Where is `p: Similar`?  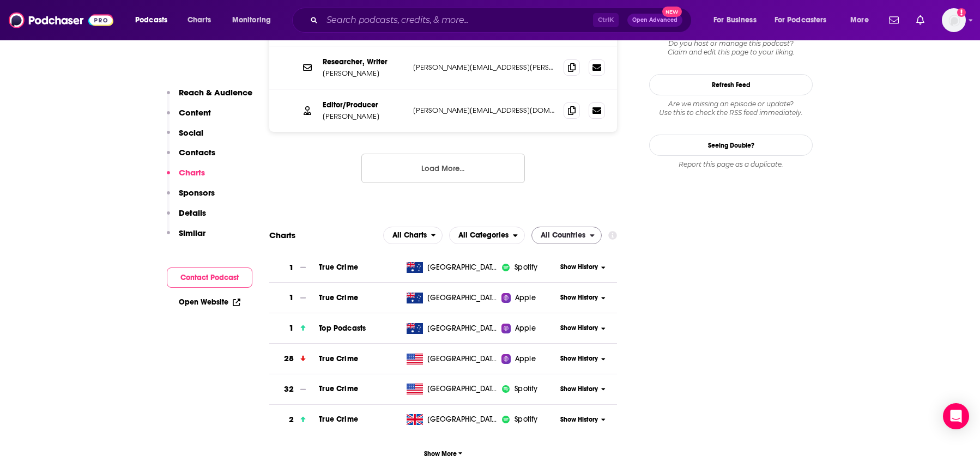 p: Similar is located at coordinates (192, 233).